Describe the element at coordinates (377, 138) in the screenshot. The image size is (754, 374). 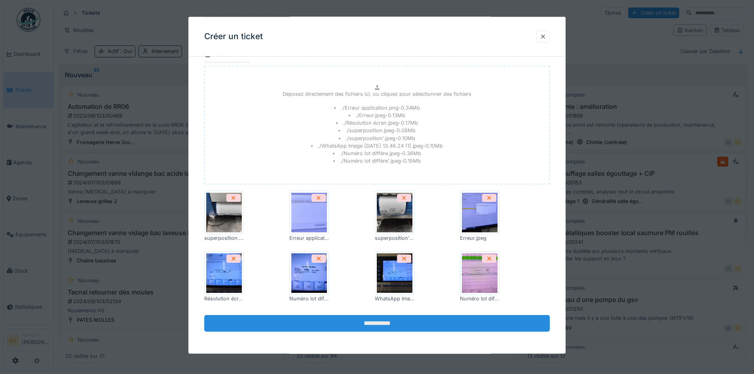
I see `li: ./superposition'.jpeg - 0.10 Mb` at that location.